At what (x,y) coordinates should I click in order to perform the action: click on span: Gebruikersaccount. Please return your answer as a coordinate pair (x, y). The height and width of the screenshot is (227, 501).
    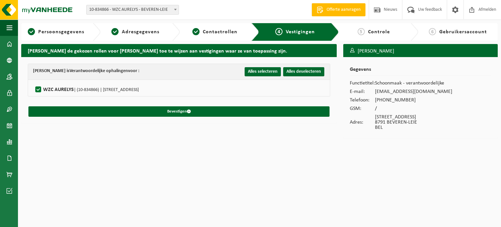
    Looking at the image, I should click on (463, 32).